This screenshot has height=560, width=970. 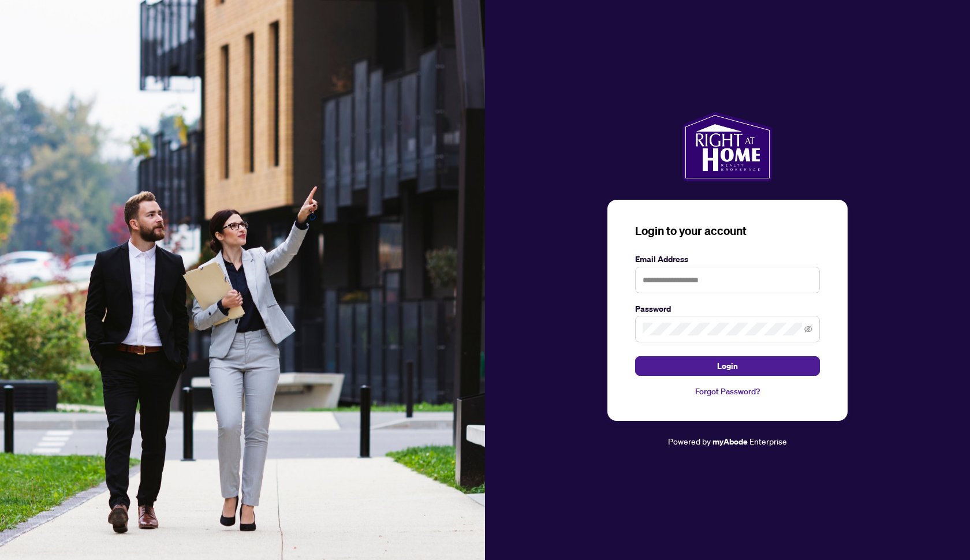 What do you see at coordinates (728, 366) in the screenshot?
I see `span: Login` at bounding box center [728, 366].